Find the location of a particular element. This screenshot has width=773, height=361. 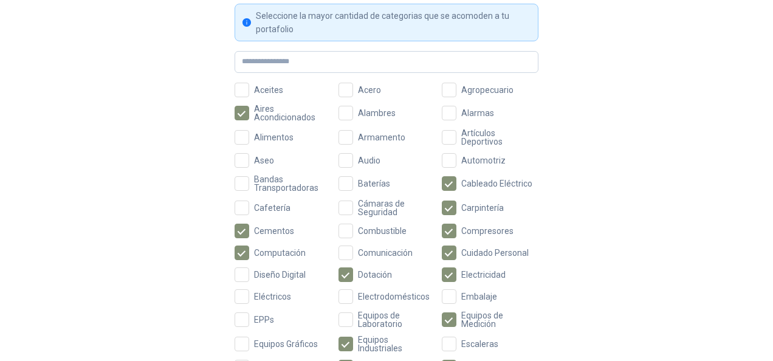

span: Audio is located at coordinates (369, 160).